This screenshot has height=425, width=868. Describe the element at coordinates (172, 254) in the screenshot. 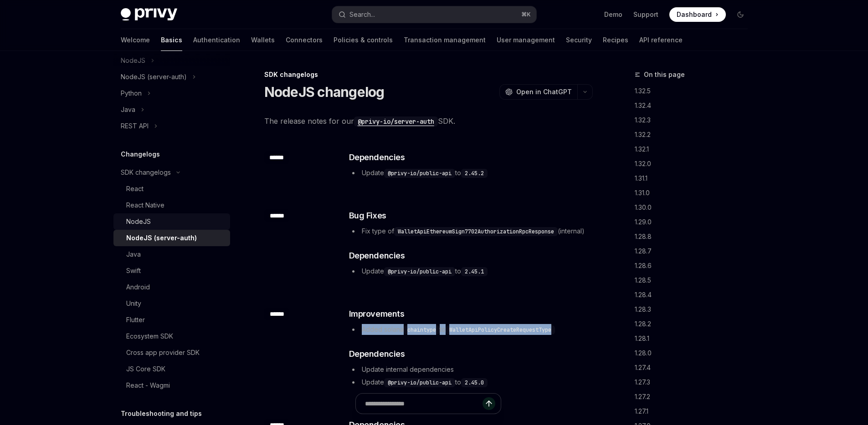

I see `a: Java` at that location.